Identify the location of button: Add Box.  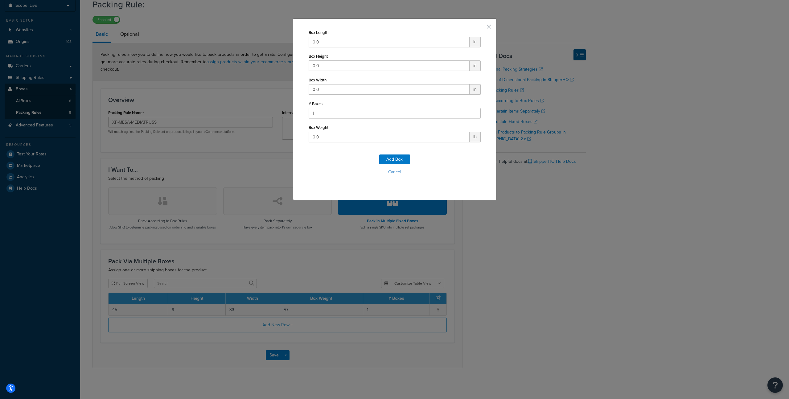
(395, 159).